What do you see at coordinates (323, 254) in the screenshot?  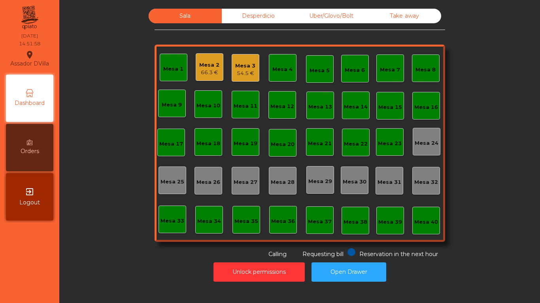 I see `span: Requesting bill` at bounding box center [323, 254].